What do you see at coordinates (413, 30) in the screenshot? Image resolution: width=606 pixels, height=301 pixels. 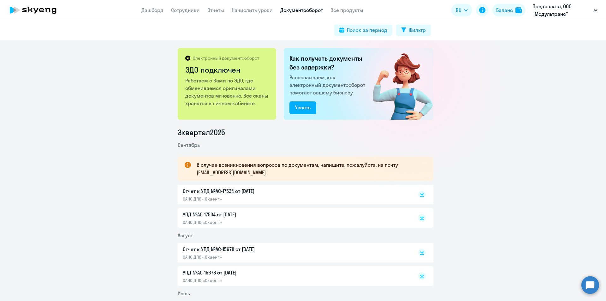 I see `button: Фильтр` at bounding box center [413, 30].